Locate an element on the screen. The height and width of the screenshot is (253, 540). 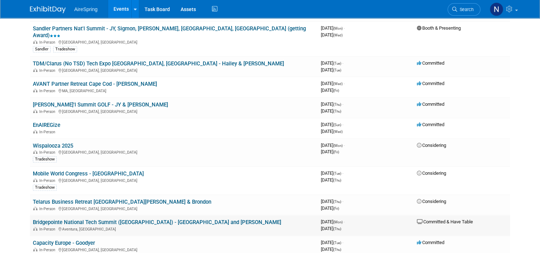
a: Wispalooza 2025 is located at coordinates (53, 146).